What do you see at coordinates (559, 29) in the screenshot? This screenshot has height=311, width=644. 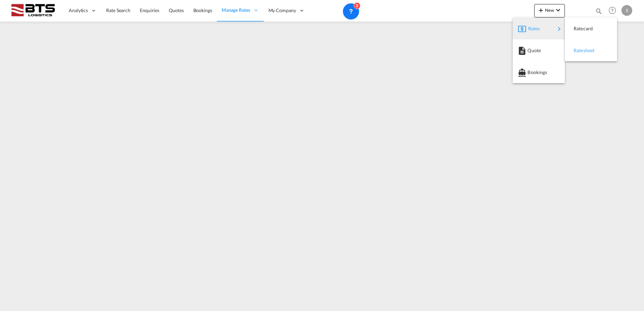 I see `md-icon: icon-chevron-right` at bounding box center [559, 29].